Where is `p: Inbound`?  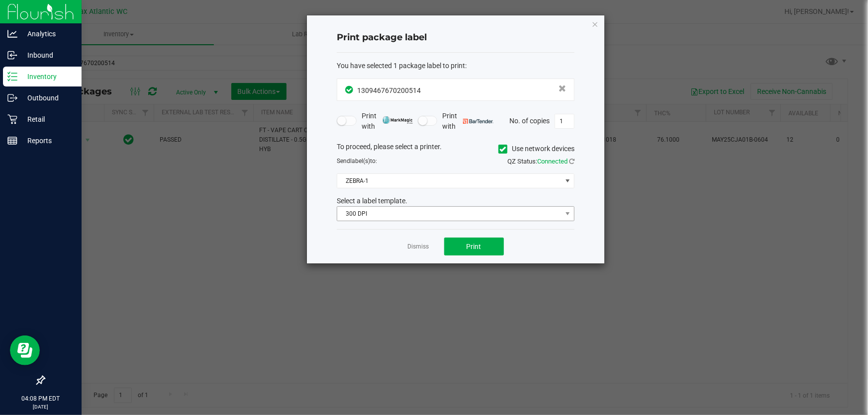 p: Inbound is located at coordinates (47, 55).